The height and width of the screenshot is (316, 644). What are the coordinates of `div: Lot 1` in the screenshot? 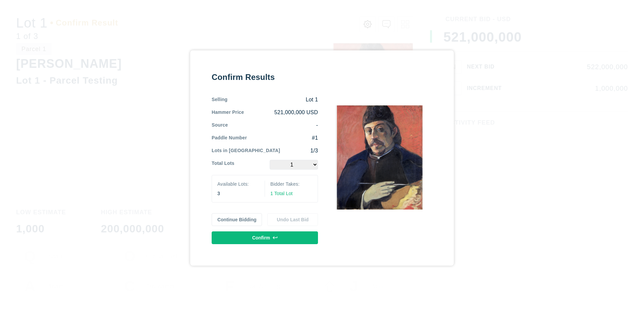 It's located at (273, 100).